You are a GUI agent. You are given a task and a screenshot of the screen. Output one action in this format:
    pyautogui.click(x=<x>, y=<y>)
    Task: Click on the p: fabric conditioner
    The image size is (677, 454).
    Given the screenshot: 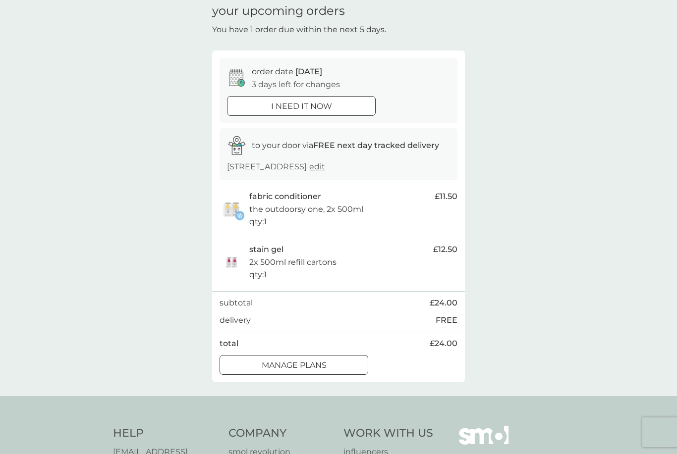 What is the action you would take?
    pyautogui.click(x=285, y=197)
    